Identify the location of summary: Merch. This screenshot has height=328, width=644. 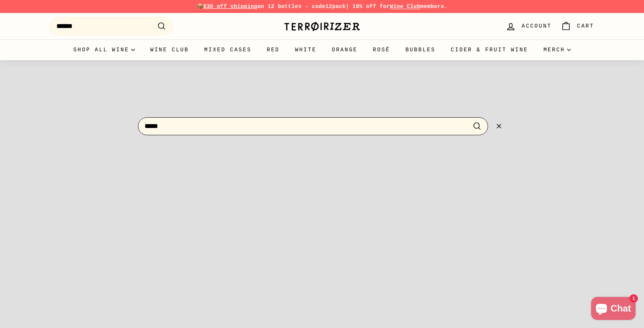
(557, 50).